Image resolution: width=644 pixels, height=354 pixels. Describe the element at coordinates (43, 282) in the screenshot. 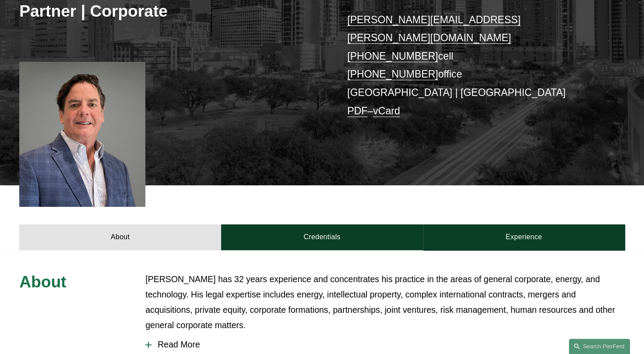

I see `span: About` at that location.